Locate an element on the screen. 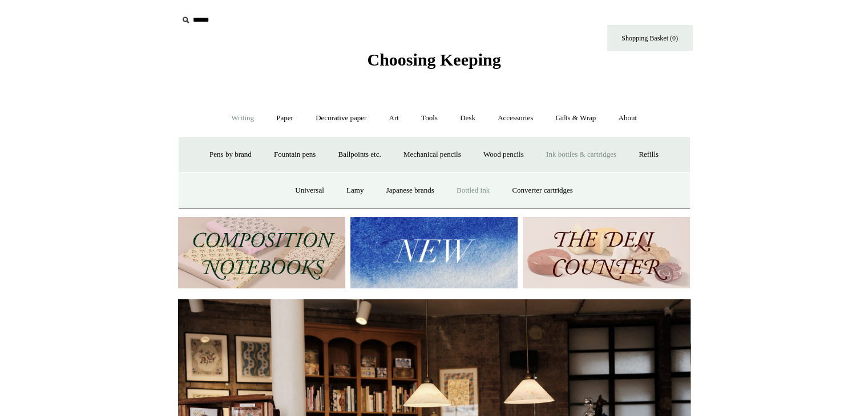 The image size is (868, 416). a: Paper is located at coordinates (285, 118).